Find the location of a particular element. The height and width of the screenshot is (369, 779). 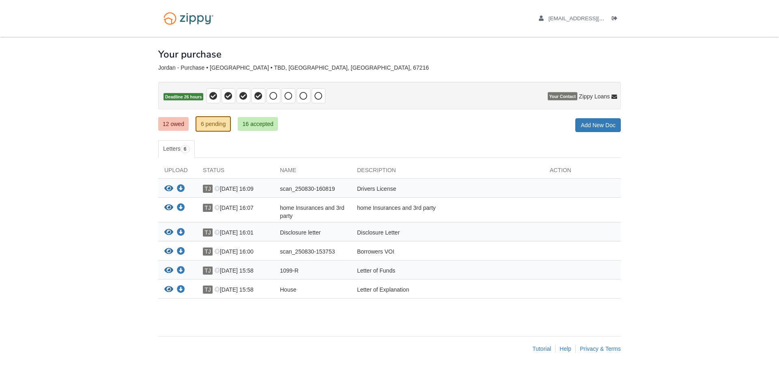

span: home Insurances and 3rd party is located at coordinates (312, 212).